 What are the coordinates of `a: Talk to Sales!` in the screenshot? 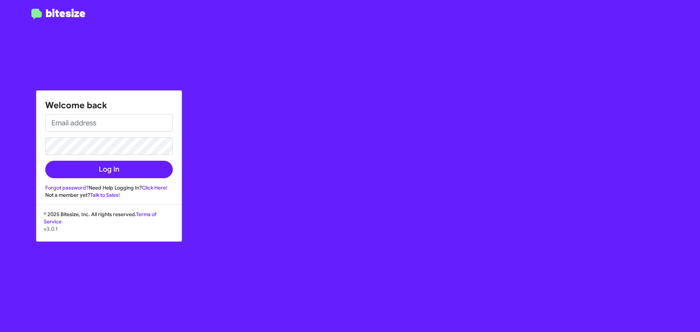 It's located at (105, 195).